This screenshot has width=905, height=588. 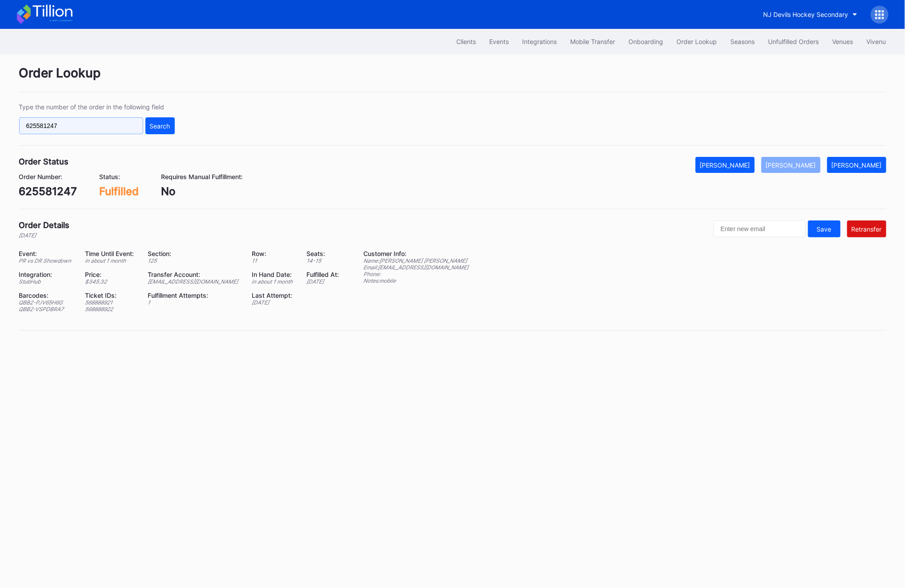 I want to click on button: Venues, so click(x=842, y=42).